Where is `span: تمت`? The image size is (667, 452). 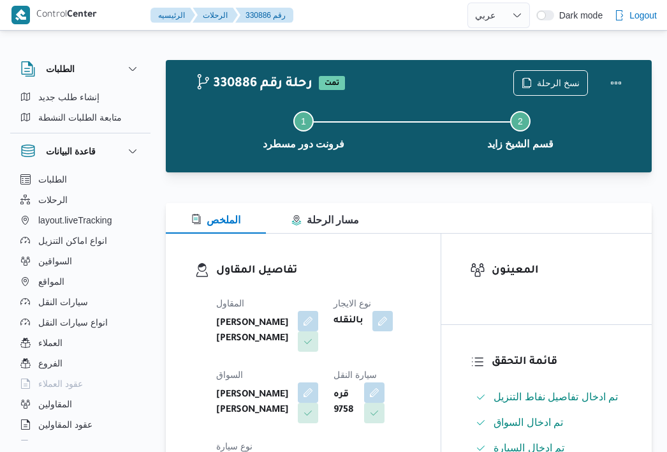 span: تمت is located at coordinates (332, 83).